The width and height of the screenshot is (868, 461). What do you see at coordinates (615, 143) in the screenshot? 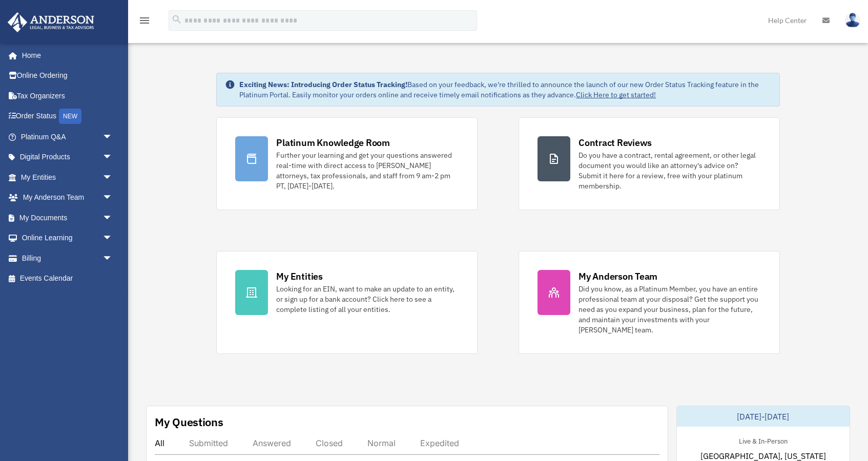
I see `div: Contract Reviews` at bounding box center [615, 143].